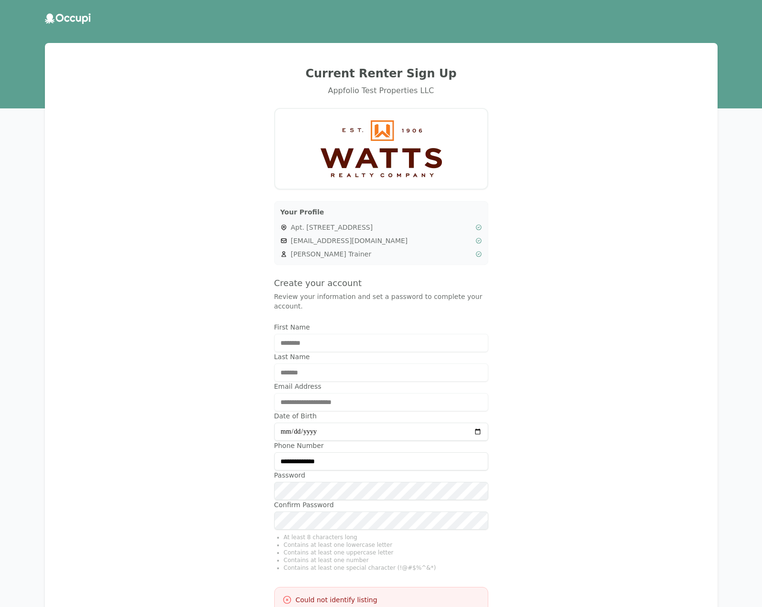  Describe the element at coordinates (386, 545) in the screenshot. I see `li: Contains at least one lowercase letter` at that location.